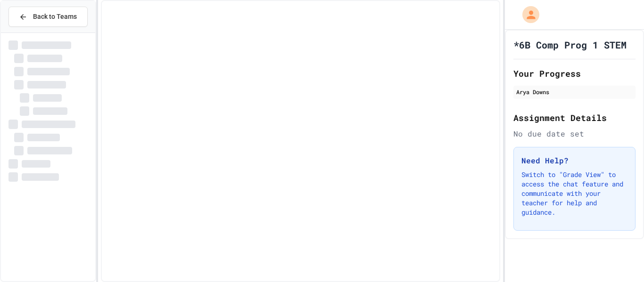 Image resolution: width=644 pixels, height=282 pixels. What do you see at coordinates (574, 118) in the screenshot?
I see `h2: Assignment Details` at bounding box center [574, 118].